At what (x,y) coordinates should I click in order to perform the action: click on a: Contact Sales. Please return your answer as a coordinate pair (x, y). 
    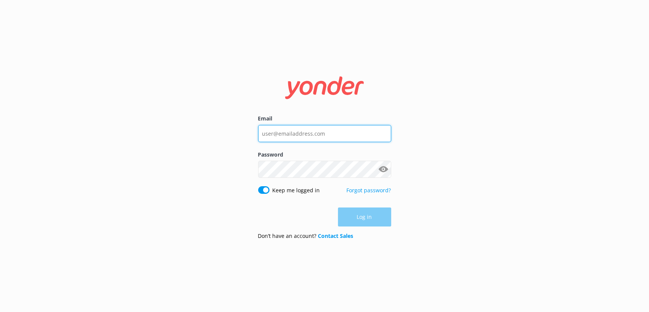
    Looking at the image, I should click on (336, 236).